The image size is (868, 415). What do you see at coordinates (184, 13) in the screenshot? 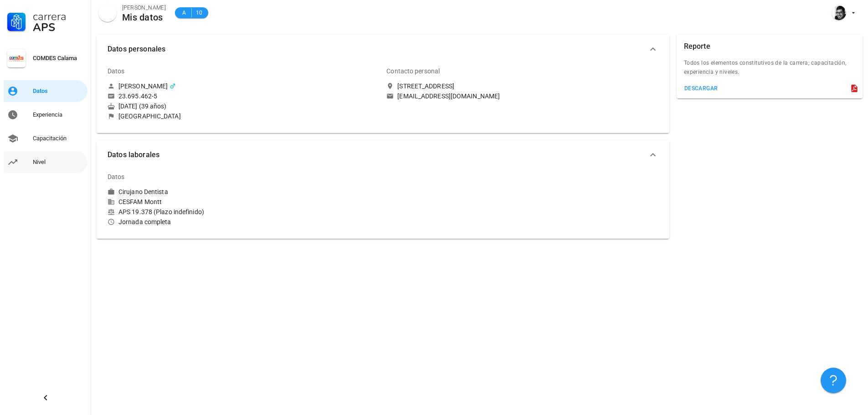
I see `span: A` at bounding box center [184, 13].